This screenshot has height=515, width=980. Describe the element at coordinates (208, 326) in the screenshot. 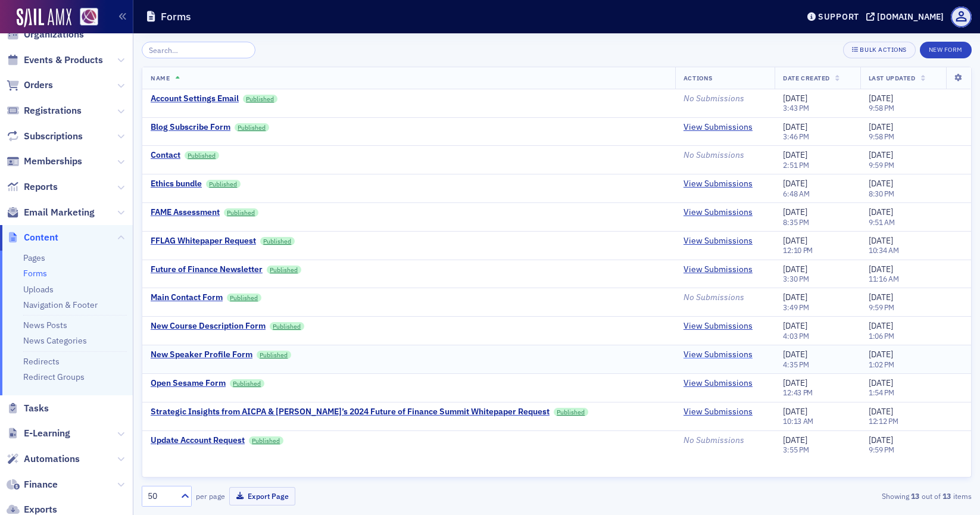

I see `a: New Course Description Form` at that location.